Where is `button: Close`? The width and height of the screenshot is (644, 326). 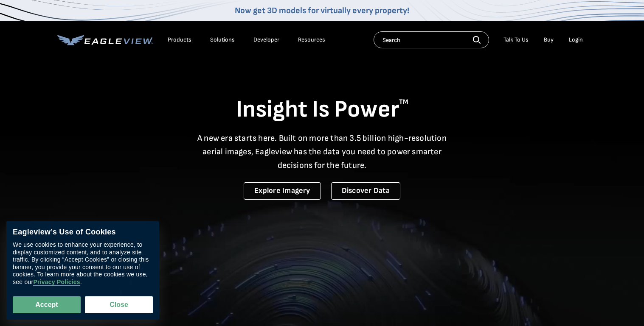 button: Close is located at coordinates (119, 305).